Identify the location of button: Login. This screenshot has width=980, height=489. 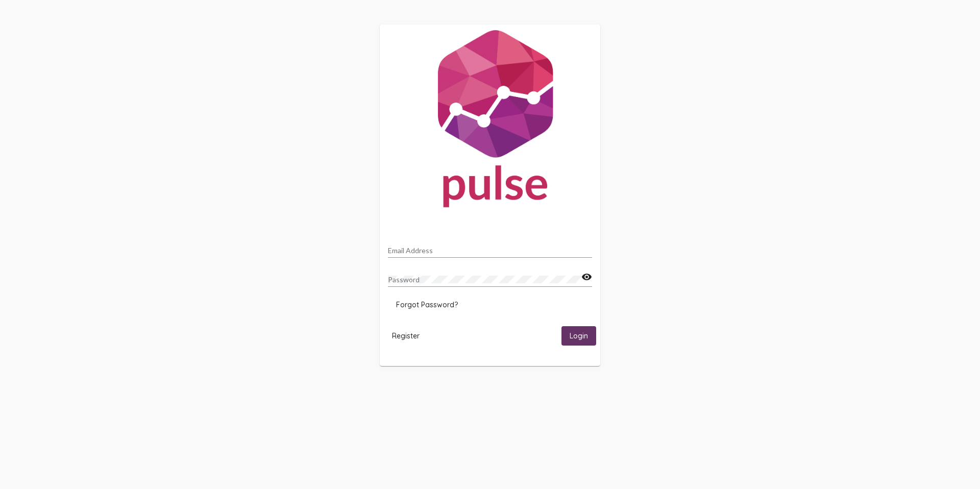
(579, 336).